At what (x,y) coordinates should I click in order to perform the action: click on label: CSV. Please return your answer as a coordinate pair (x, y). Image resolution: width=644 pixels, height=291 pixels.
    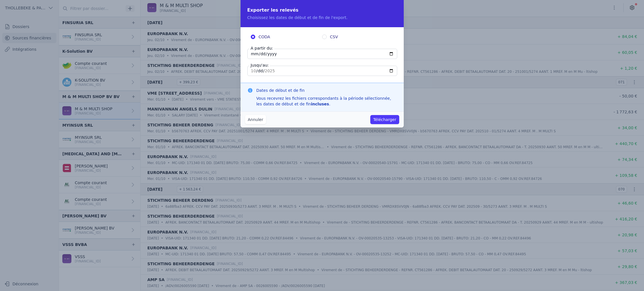
    Looking at the image, I should click on (357, 37).